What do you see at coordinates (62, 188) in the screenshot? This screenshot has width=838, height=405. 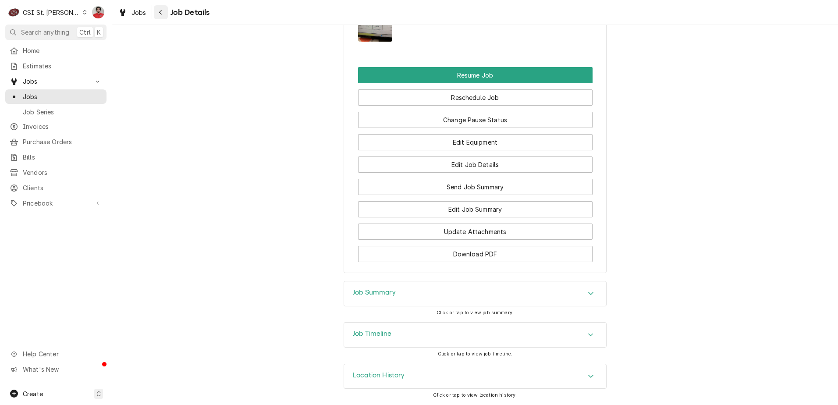 I see `span: Clients` at bounding box center [62, 188].